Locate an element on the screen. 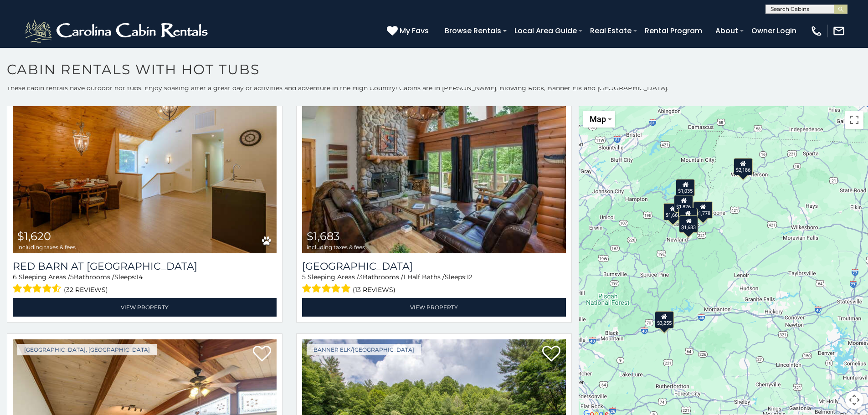  div: $5,357 is located at coordinates (689, 216).